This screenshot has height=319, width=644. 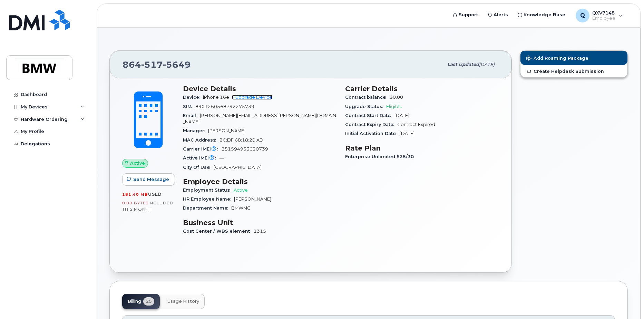 What do you see at coordinates (260, 231) in the screenshot?
I see `span: 1315` at bounding box center [260, 231].